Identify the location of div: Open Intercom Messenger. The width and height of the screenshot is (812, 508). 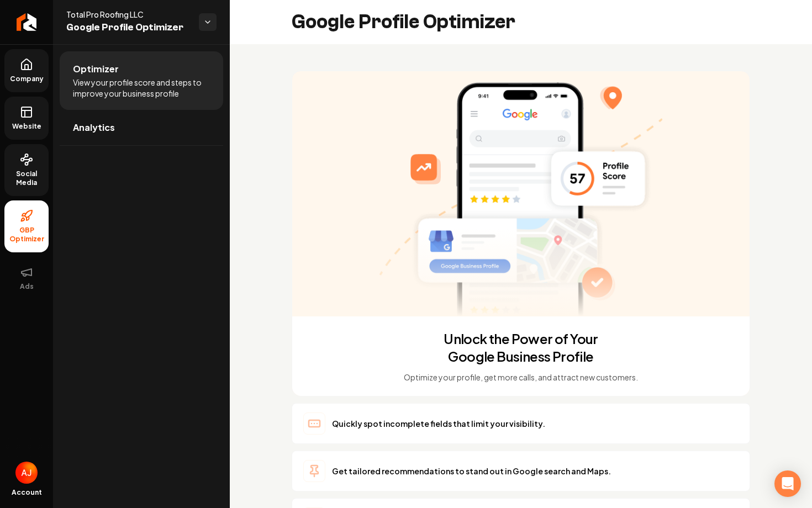
(788, 484).